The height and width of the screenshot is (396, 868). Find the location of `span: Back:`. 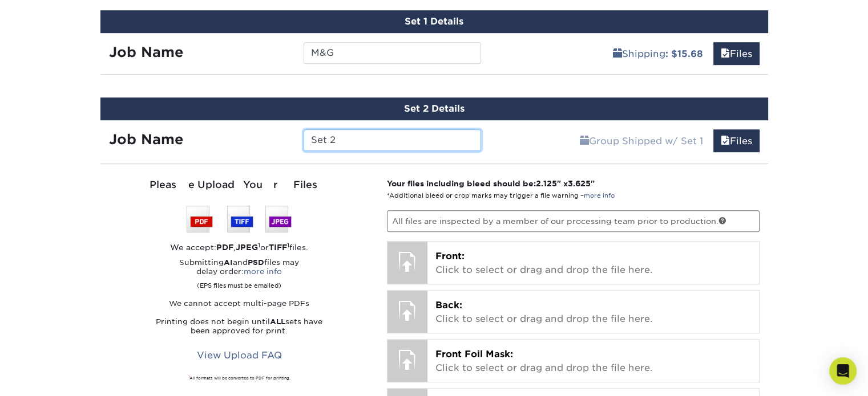

span: Back: is located at coordinates (449, 305).